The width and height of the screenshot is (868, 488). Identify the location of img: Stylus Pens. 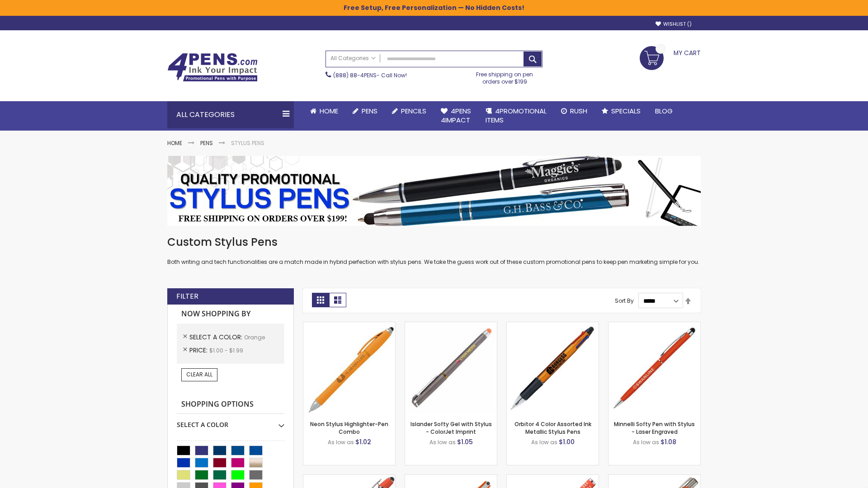
(434, 191).